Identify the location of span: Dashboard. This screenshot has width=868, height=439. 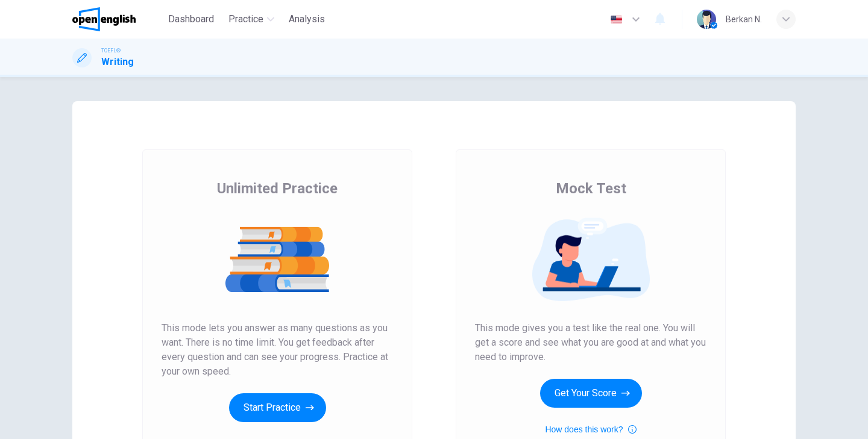
(191, 19).